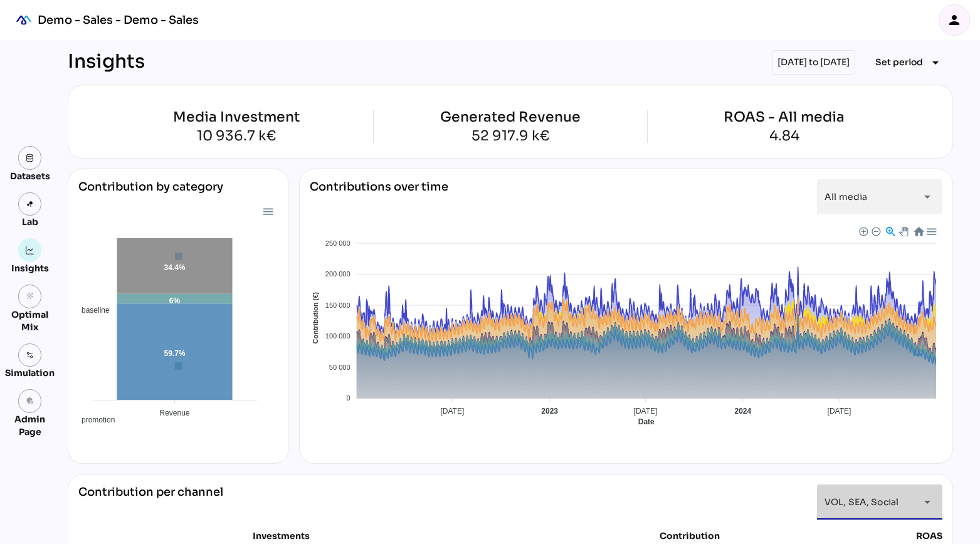 The image size is (980, 544). I want to click on button: Expand "Set period", so click(909, 63).